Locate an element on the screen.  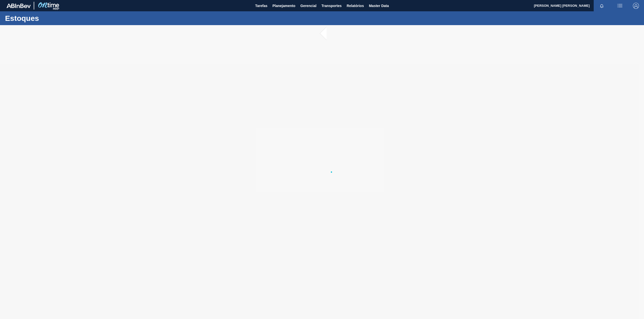
h1: Estoques is located at coordinates (50, 18).